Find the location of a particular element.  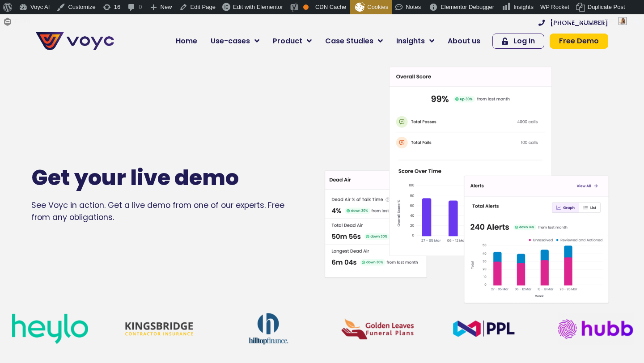

a: Home is located at coordinates (186, 41).